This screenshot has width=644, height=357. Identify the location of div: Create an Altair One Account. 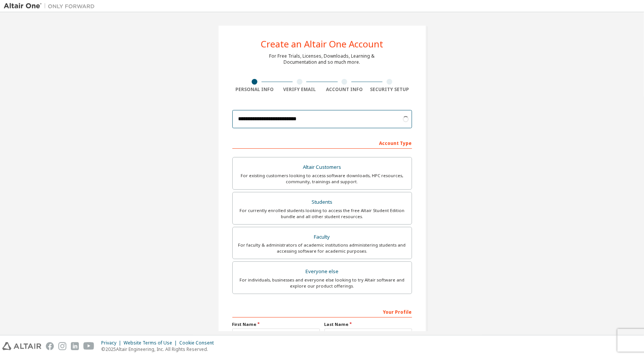
(322, 44).